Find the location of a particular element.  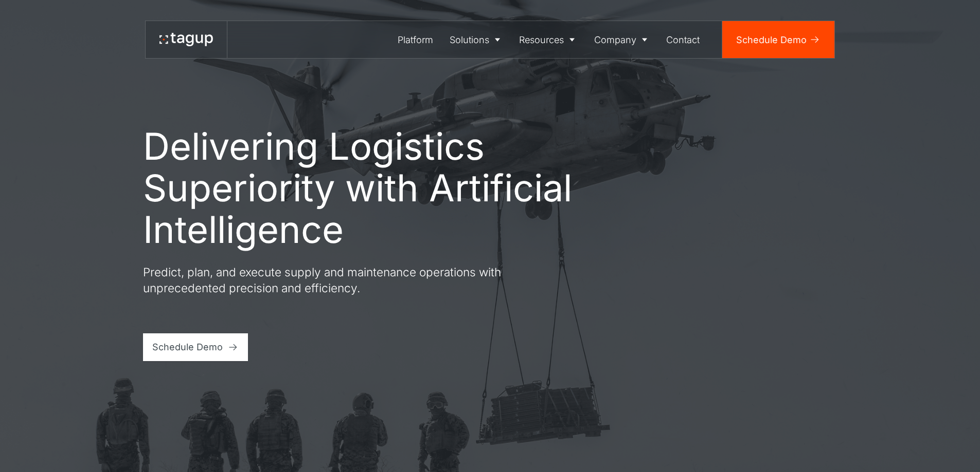

a: Contact is located at coordinates (683, 40).